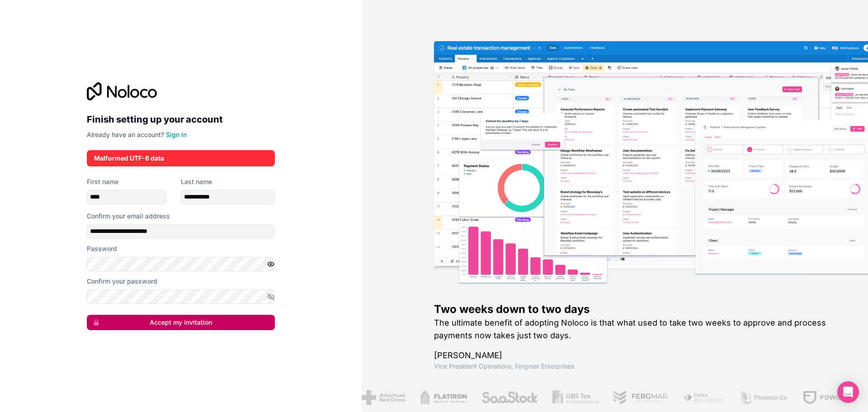 This screenshot has width=868, height=412. Describe the element at coordinates (128, 216) in the screenshot. I see `label: Confirm your email address` at that location.